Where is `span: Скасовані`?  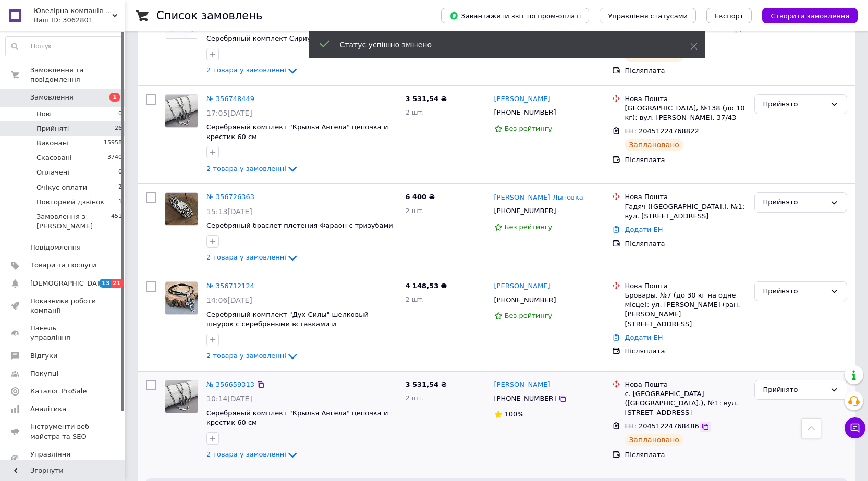 span: Скасовані is located at coordinates (54, 158).